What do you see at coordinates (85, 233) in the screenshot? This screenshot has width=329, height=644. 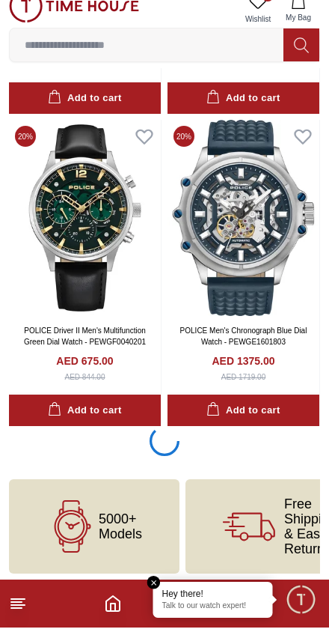 I see `img: POLICE Driver II Men's Multifunction Green Dial Watch - PEWGF0040201` at bounding box center [85, 233].